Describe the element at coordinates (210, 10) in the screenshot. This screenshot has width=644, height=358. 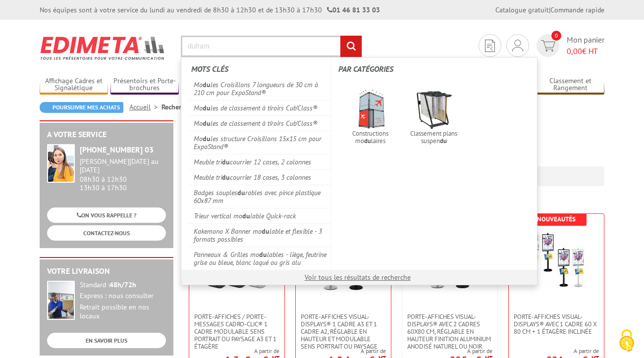
I see `div: Nos équipes sont à votre service du lundi au vendredi de 8h30 à 12h30 et de 13h30 à 17h30` at that location.